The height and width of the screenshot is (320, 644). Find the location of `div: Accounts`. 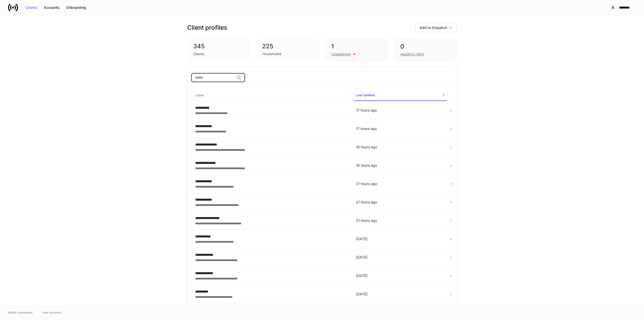

div: Accounts is located at coordinates (52, 7).